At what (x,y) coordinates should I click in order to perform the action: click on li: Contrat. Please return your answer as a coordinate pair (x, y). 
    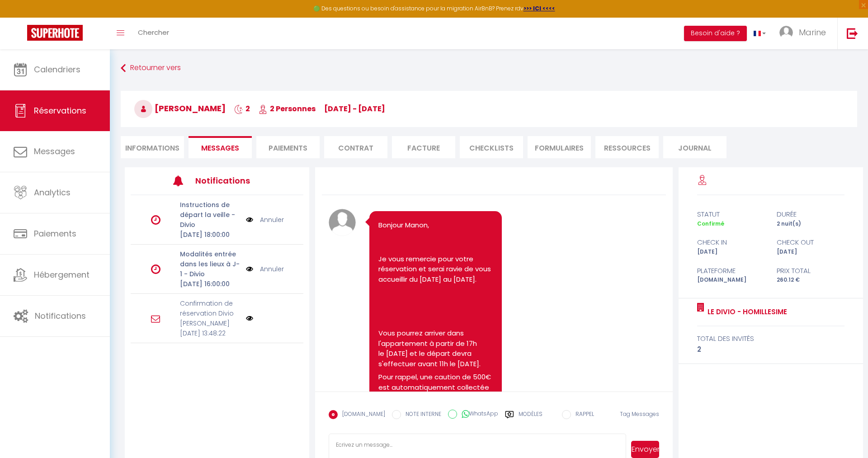
    Looking at the image, I should click on (356, 147).